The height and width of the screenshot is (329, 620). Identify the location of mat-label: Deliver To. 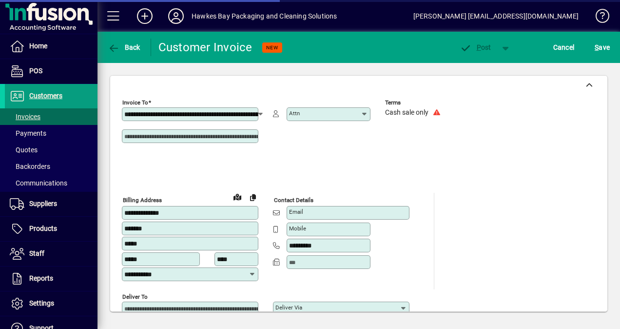
(135, 296).